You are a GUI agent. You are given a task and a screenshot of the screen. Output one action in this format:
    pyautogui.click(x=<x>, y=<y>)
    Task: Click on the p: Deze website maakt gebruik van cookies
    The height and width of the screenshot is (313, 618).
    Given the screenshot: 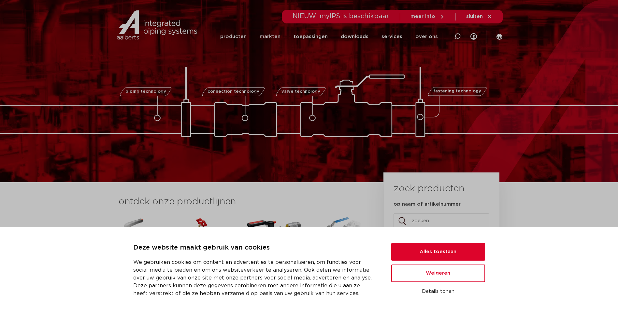 What is the action you would take?
    pyautogui.click(x=254, y=248)
    